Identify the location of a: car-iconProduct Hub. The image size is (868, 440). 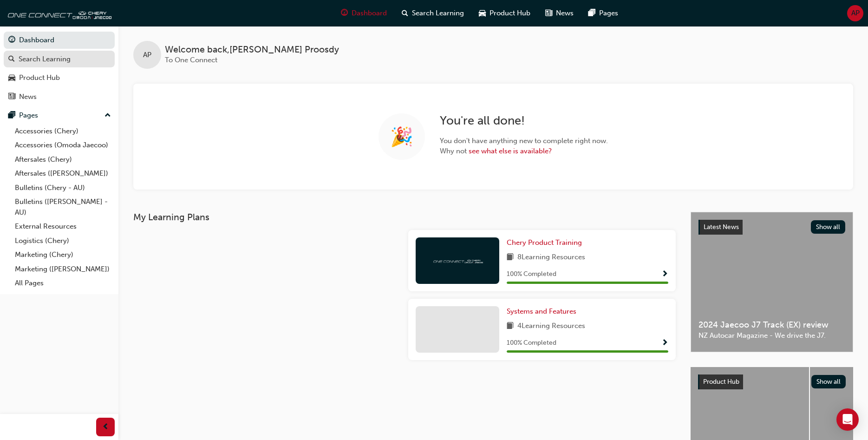
(504, 13).